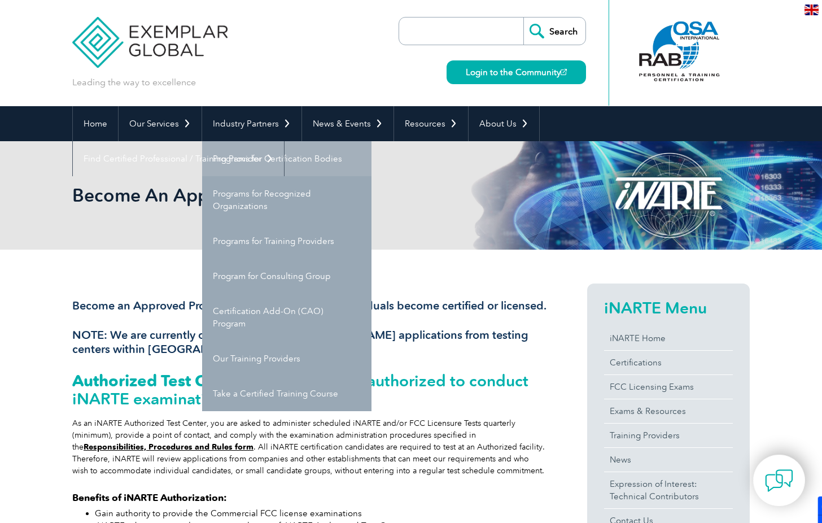 The image size is (822, 523). I want to click on input: Search, so click(555, 31).